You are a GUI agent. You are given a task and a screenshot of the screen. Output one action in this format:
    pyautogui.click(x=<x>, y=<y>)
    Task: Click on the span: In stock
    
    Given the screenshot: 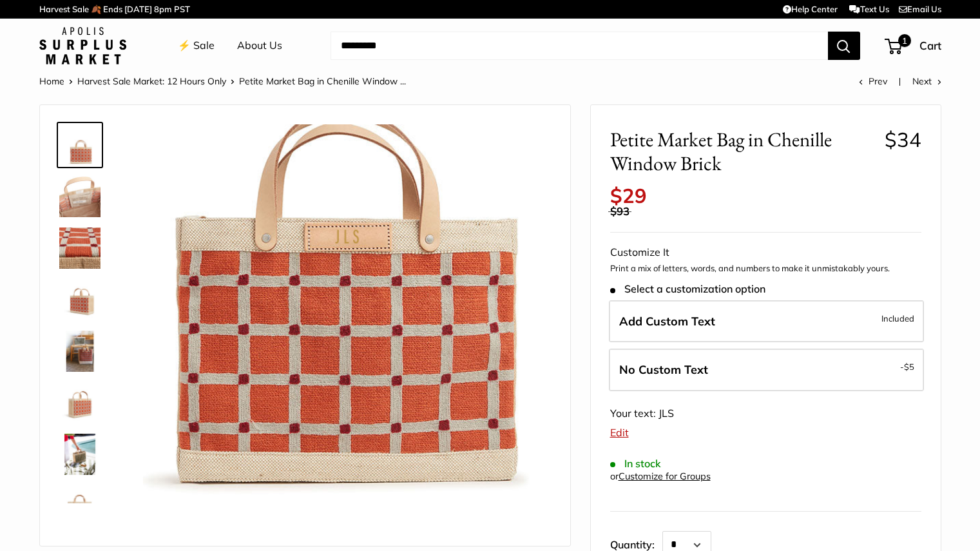 What is the action you would take?
    pyautogui.click(x=635, y=463)
    